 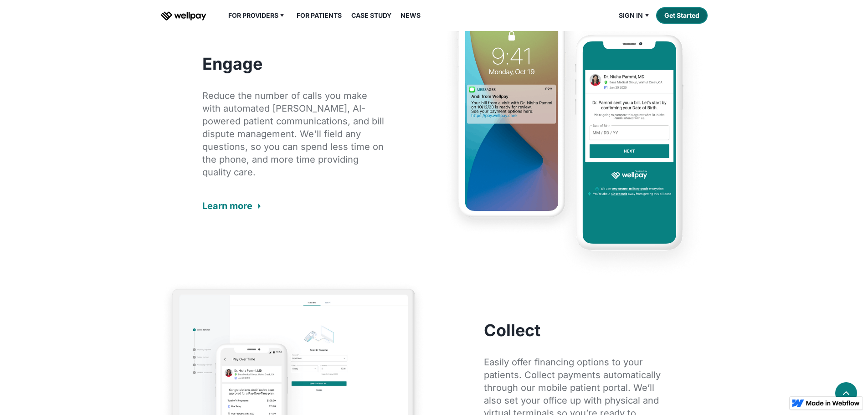 What do you see at coordinates (231, 206) in the screenshot?
I see `a: Learn more` at bounding box center [231, 206].